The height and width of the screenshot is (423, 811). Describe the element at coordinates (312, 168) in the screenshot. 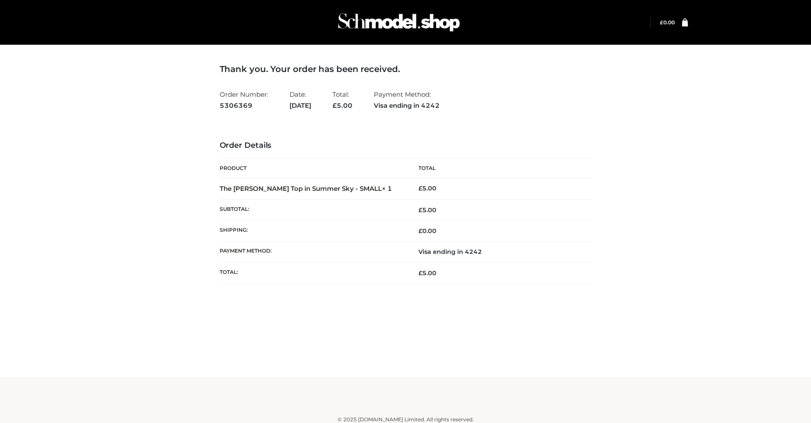

I see `th: Product` at that location.